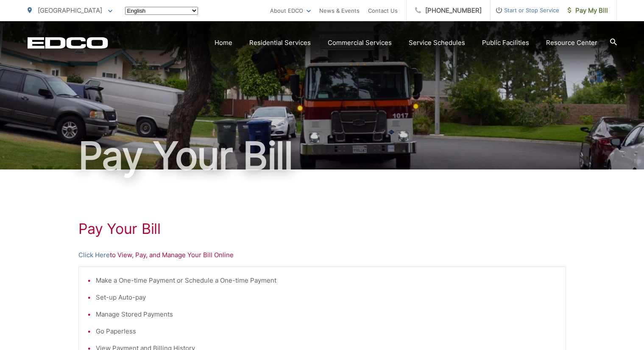 This screenshot has height=350, width=644. Describe the element at coordinates (68, 43) in the screenshot. I see `a: EDCD logo. Return to the homepage.` at that location.